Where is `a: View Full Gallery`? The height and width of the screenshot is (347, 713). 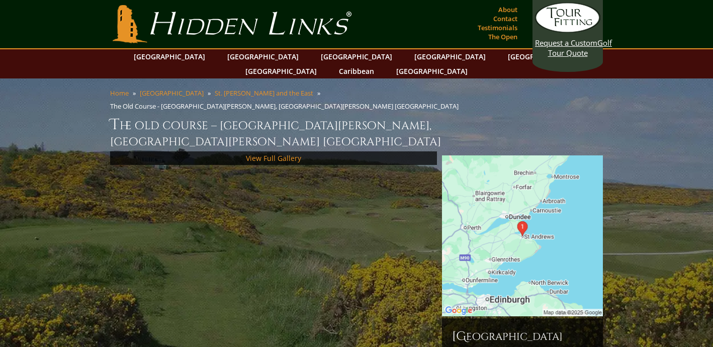 a: View Full Gallery is located at coordinates (274, 158).